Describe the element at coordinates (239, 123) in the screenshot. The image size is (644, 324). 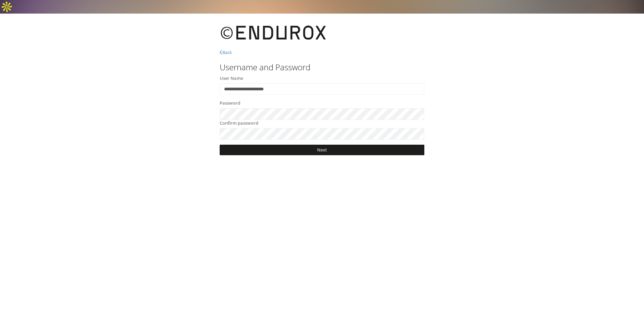
I see `label: Confirm password` at that location.